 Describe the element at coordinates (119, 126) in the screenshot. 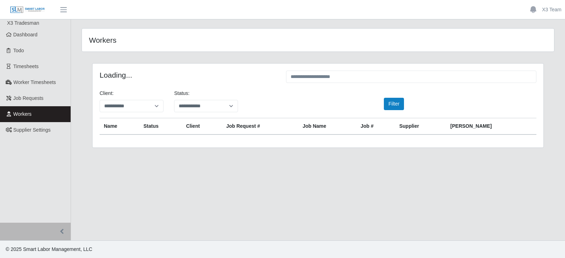

I see `th: Name` at that location.